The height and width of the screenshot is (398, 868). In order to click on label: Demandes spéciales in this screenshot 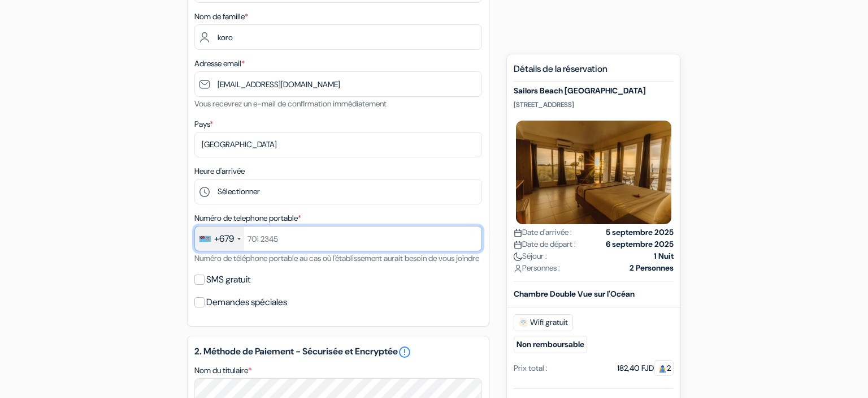, I will do `click(246, 302)`.